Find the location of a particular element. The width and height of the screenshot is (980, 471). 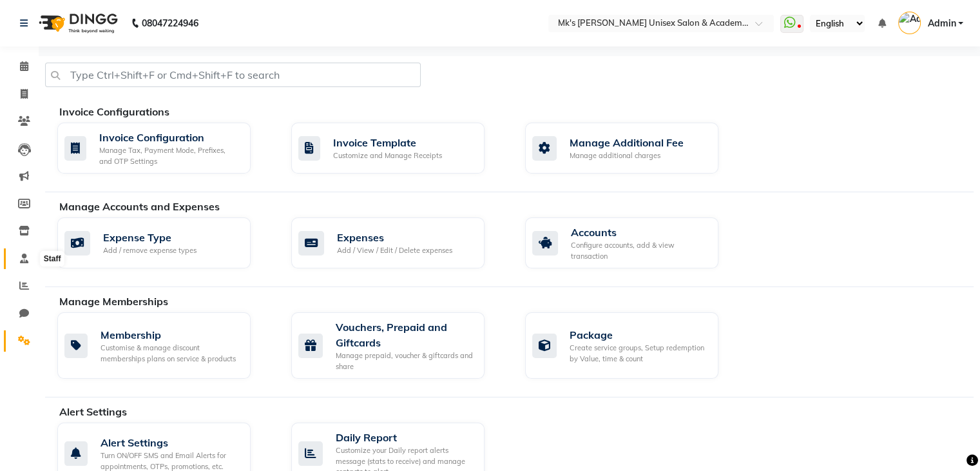

div: Add / remove expense types is located at coordinates (149, 250).